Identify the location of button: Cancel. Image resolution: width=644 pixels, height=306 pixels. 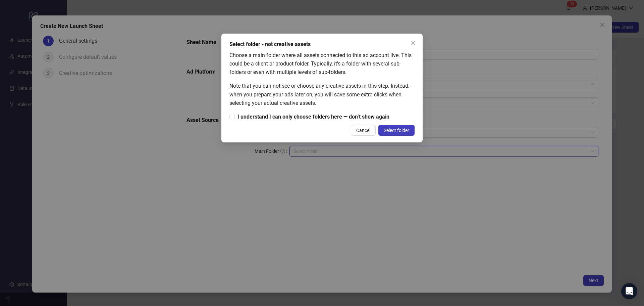
(363, 130).